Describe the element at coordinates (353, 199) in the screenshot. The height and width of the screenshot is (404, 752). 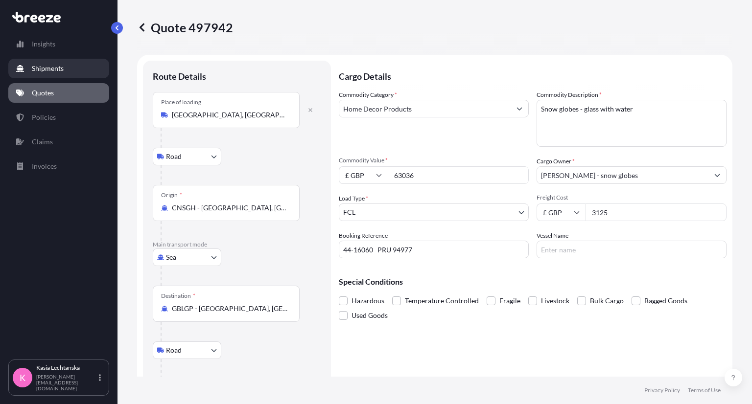
I see `span: Load Type` at that location.